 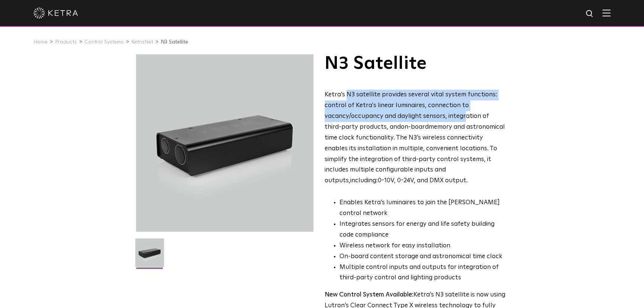 I want to click on li: Integrates sensors for energy and life safety building code compliance, so click(x=422, y=230).